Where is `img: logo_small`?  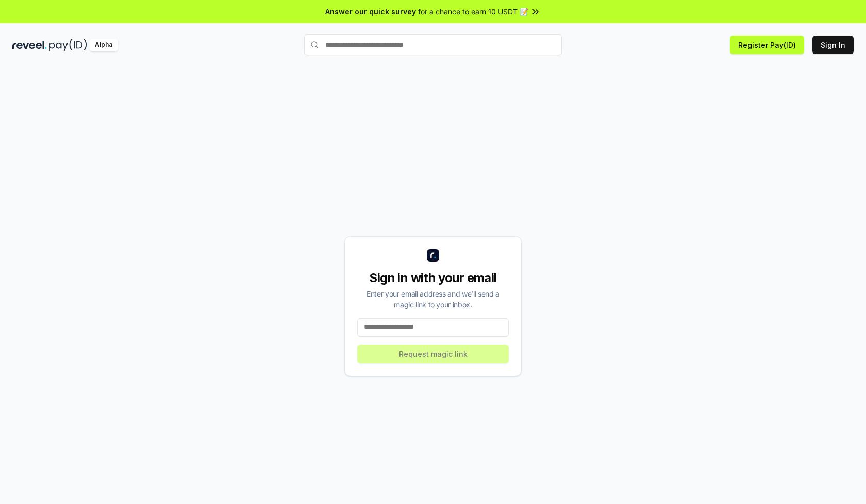 img: logo_small is located at coordinates (433, 256).